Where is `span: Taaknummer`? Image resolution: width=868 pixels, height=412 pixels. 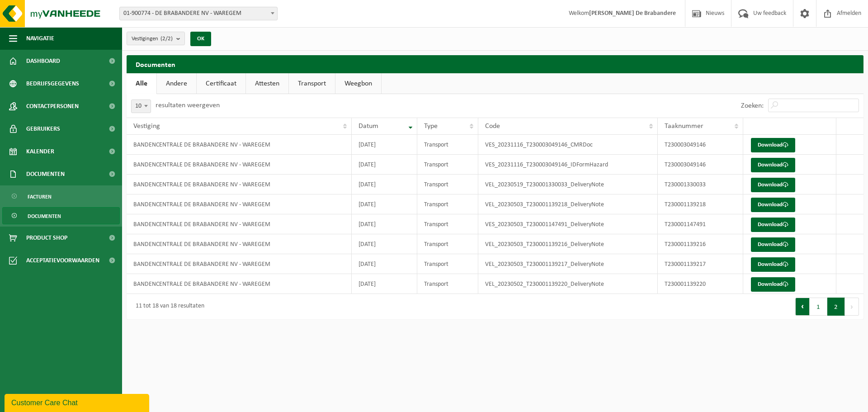 span: Taaknummer is located at coordinates (684, 126).